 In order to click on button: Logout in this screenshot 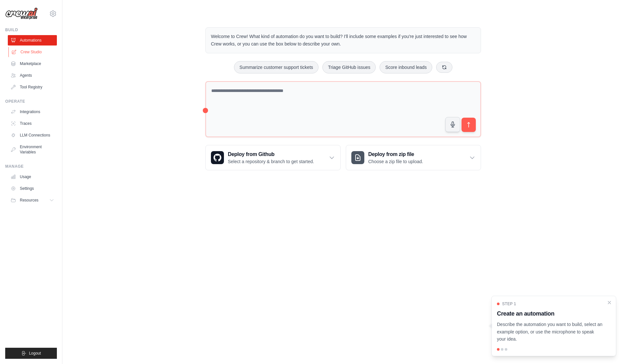, I will do `click(31, 353)`.